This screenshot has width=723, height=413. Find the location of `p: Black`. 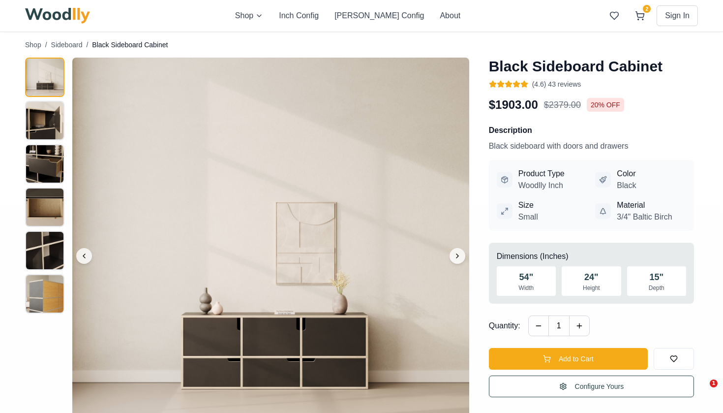

p: Black is located at coordinates (626, 185).